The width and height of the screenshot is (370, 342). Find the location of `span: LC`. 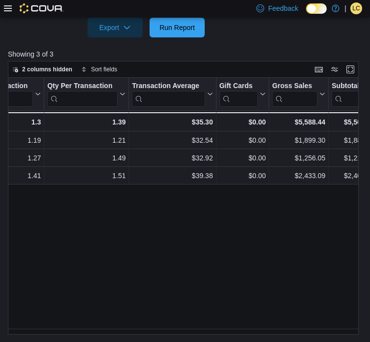

span: LC is located at coordinates (355, 8).